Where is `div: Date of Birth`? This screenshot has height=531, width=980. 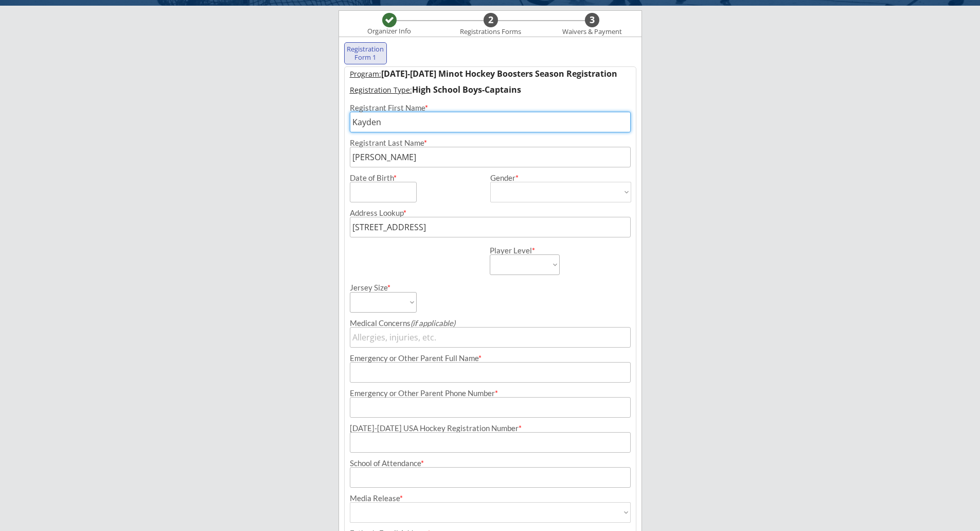 div: Date of Birth is located at coordinates (376, 177).